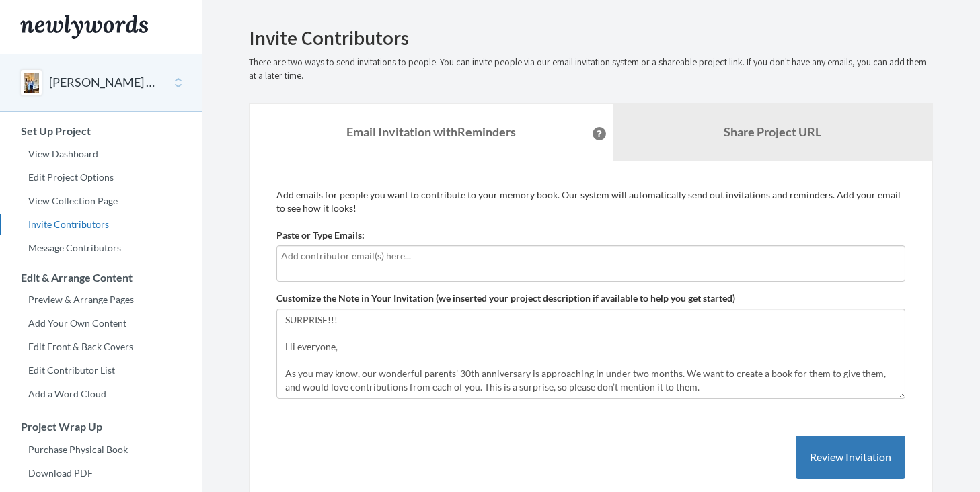  I want to click on h3: Edit & Arrange Content, so click(101, 278).